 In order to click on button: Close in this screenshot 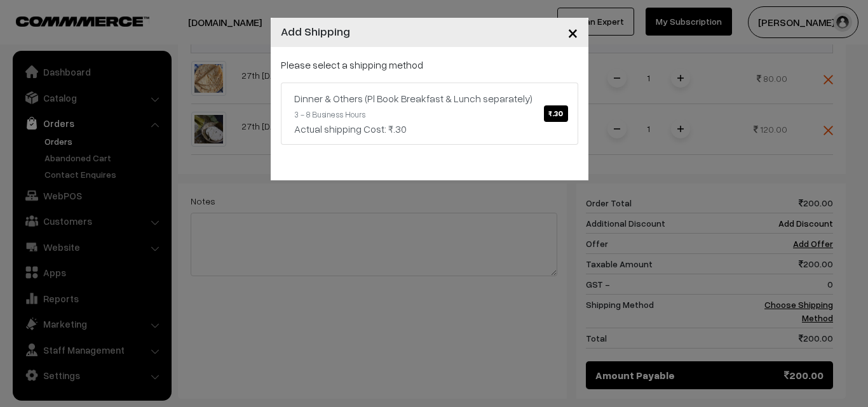, I will do `click(573, 33)`.